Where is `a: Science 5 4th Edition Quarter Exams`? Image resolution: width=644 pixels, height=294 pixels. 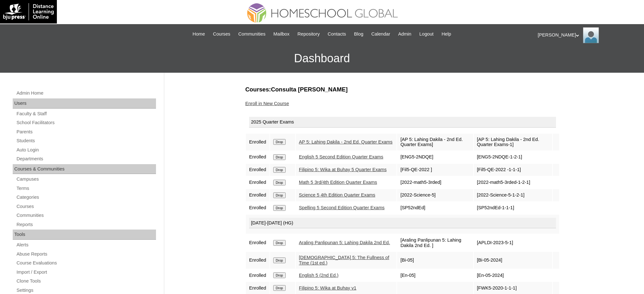
a: Science 5 4th Edition Quarter Exams is located at coordinates (337, 195).